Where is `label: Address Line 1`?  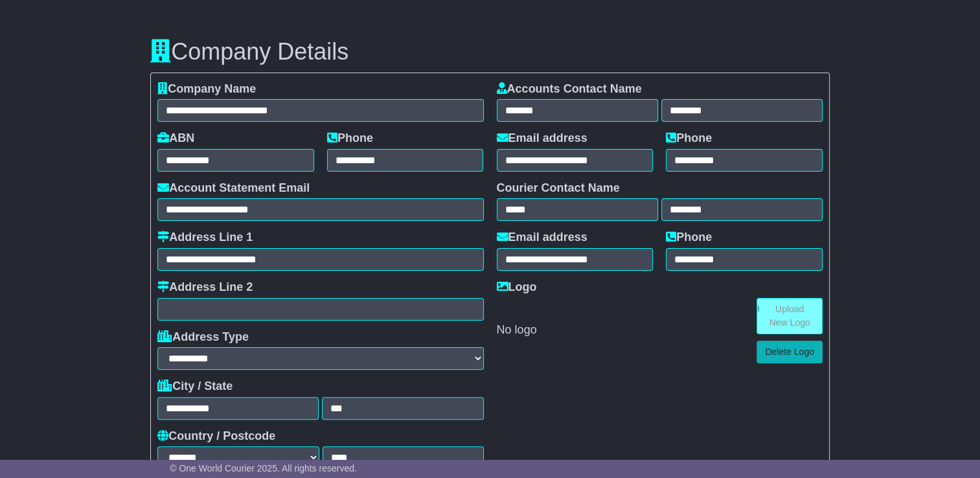 label: Address Line 1 is located at coordinates (204, 238).